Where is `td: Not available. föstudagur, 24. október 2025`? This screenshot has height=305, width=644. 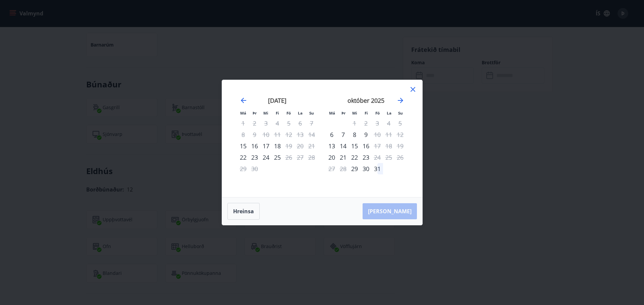 td: Not available. föstudagur, 24. október 2025 is located at coordinates (377, 157).